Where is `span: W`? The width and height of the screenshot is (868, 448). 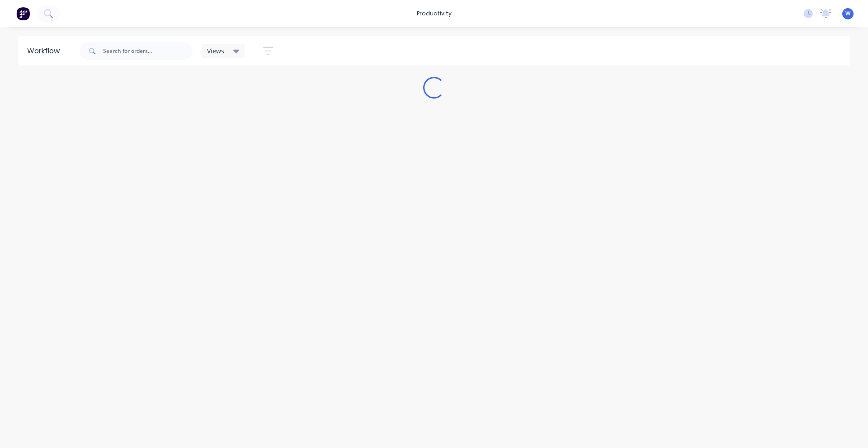
span: W is located at coordinates (847, 14).